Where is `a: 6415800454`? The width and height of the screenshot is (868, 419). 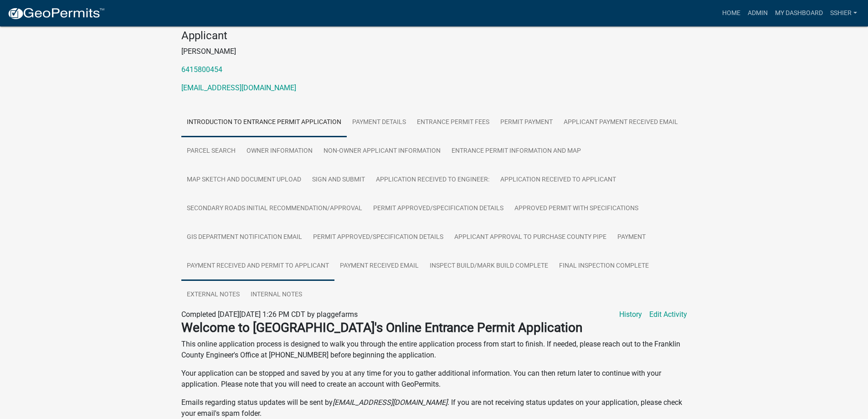
a: 6415800454 is located at coordinates (202, 69).